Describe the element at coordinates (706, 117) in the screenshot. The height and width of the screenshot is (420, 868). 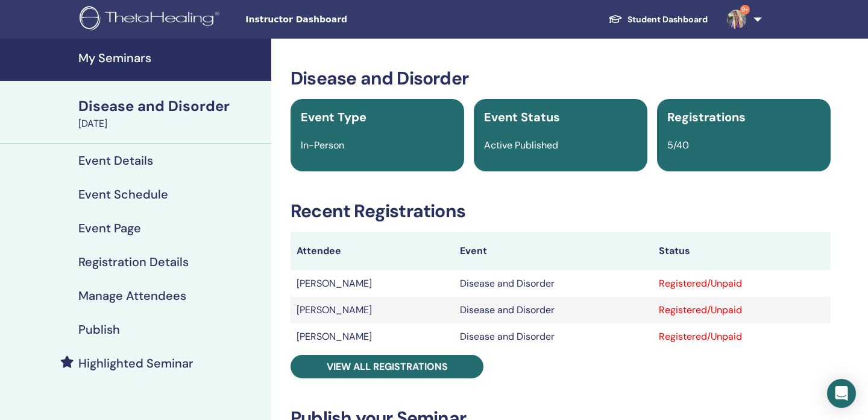
I see `span: Registrations` at that location.